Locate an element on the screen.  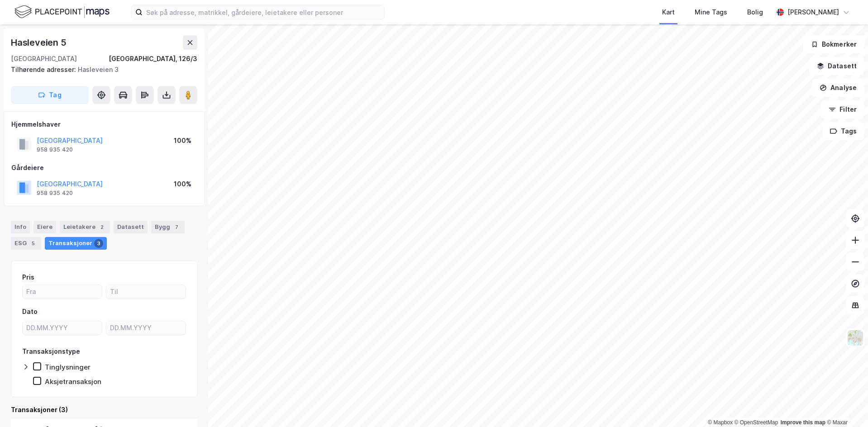
div: Bygg is located at coordinates (168, 227).